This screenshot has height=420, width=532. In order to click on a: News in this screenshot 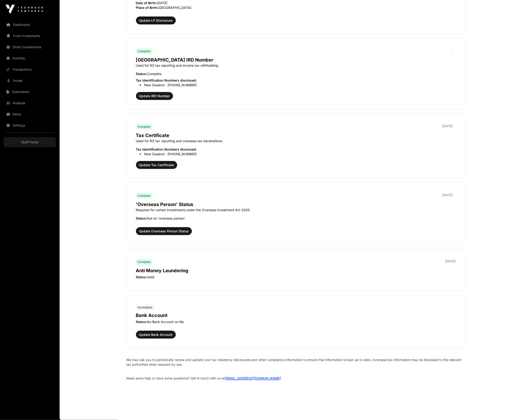, I will do `click(30, 114)`.